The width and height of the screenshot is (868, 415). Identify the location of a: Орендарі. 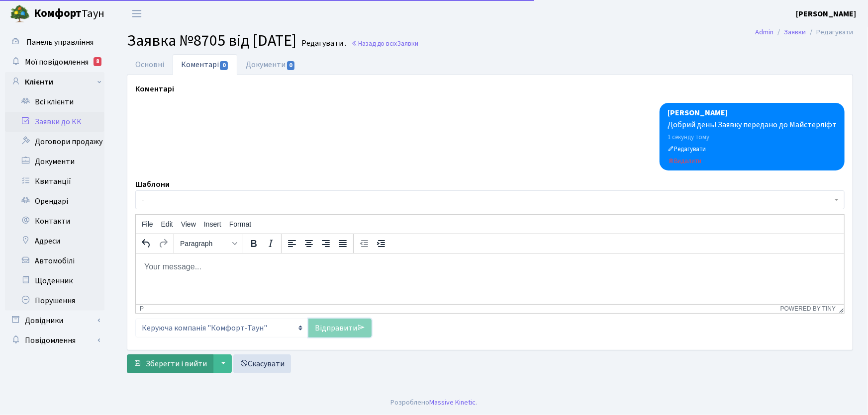
(55, 201).